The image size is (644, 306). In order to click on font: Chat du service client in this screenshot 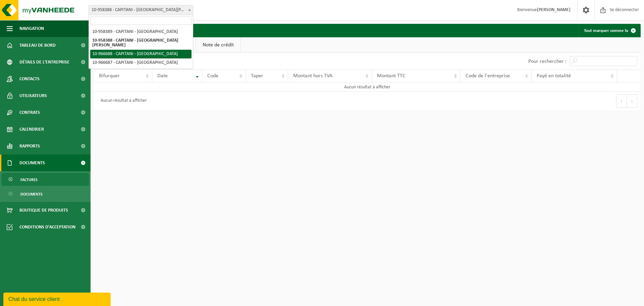, I will do `click(31, 8)`.